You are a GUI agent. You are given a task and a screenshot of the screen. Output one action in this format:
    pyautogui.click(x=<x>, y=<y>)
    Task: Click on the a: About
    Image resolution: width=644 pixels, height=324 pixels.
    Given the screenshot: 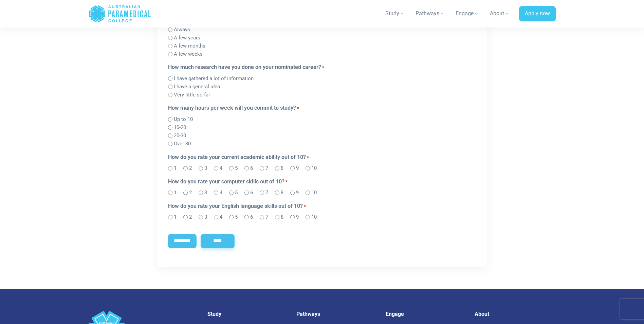 What is the action you would take?
    pyautogui.click(x=500, y=13)
    